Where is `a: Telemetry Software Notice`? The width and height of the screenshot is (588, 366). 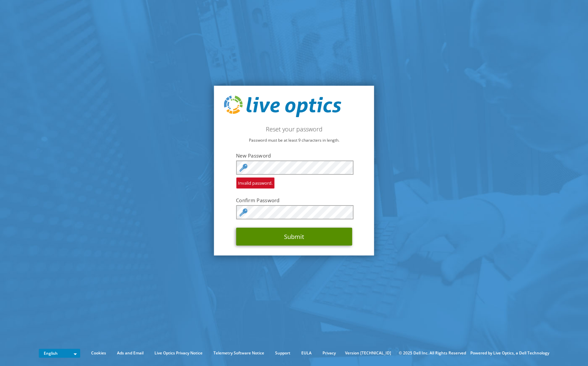
a: Telemetry Software Notice is located at coordinates (239, 353).